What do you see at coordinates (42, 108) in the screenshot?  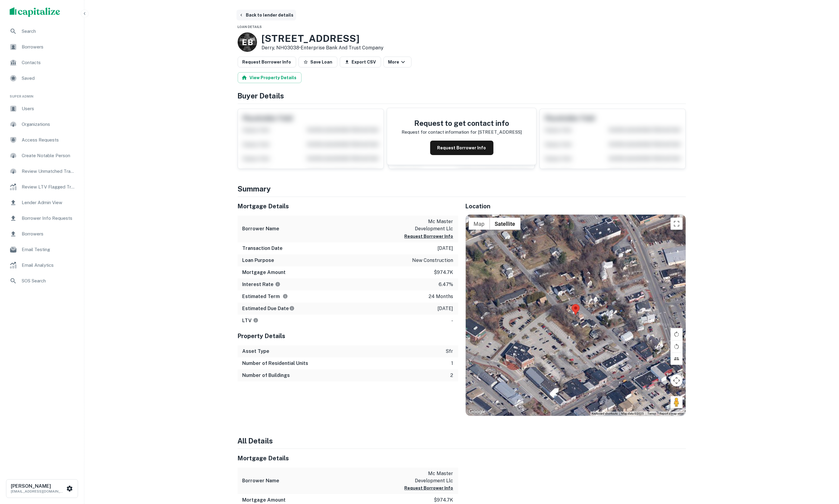 I see `div: Users` at bounding box center [42, 108].